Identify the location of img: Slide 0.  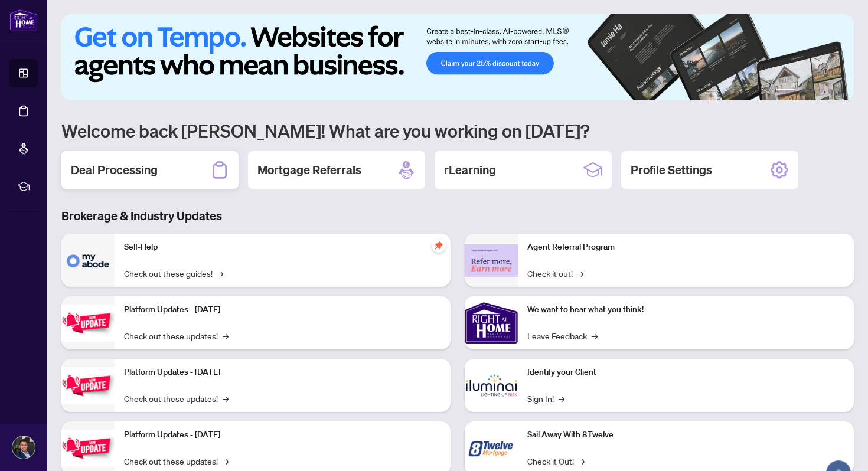
(458, 57).